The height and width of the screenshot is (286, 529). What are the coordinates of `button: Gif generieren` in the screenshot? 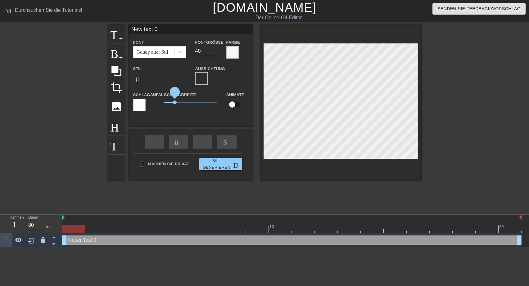 It's located at (221, 164).